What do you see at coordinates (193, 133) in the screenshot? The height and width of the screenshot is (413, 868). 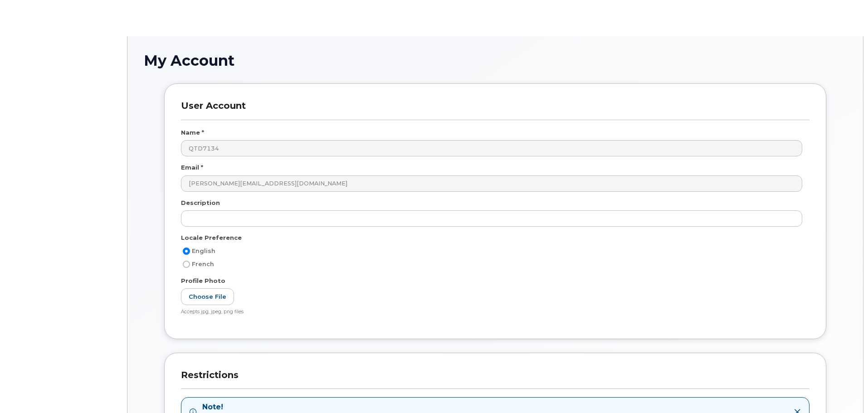 I see `label: Name *` at bounding box center [193, 133].